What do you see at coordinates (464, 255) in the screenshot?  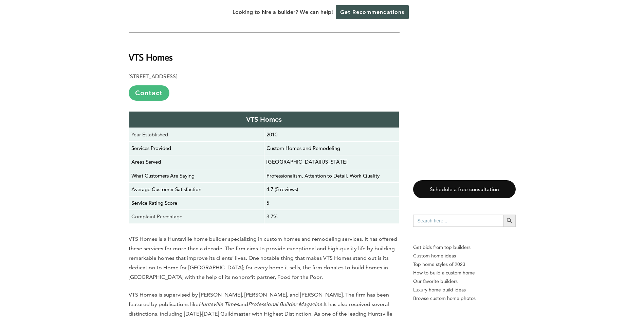 I see `a: Custom home ideas` at bounding box center [464, 255].